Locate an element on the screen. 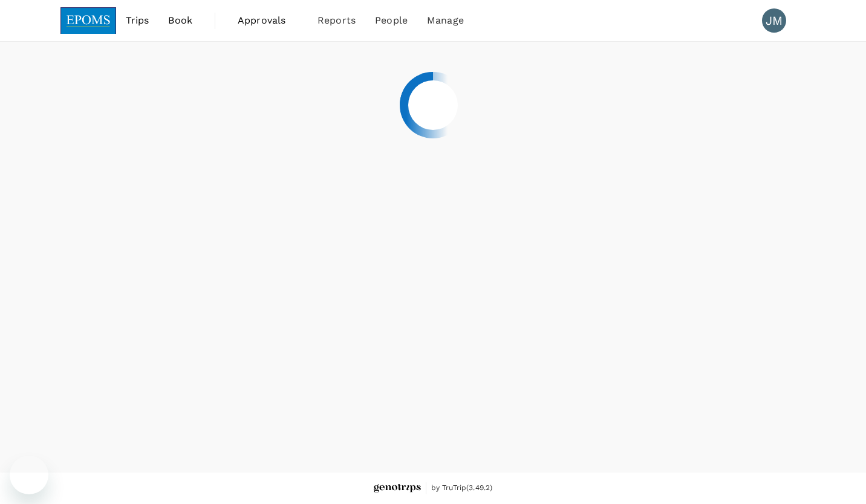 This screenshot has height=504, width=866. span: Approvals is located at coordinates (268, 21).